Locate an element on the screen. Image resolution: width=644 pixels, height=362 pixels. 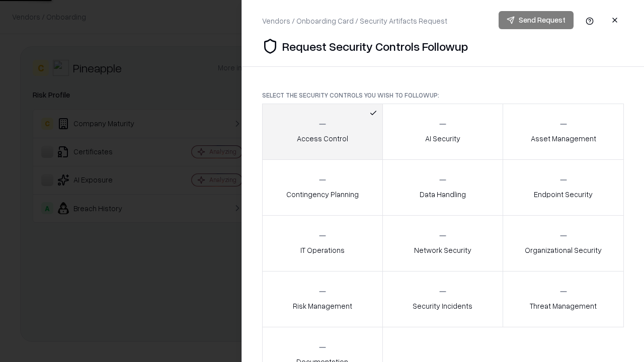
p: Threat Management is located at coordinates (563, 306).